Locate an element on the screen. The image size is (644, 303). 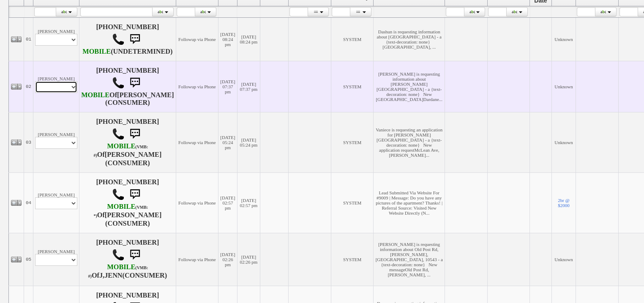
b: J,JENN is located at coordinates (111, 276).